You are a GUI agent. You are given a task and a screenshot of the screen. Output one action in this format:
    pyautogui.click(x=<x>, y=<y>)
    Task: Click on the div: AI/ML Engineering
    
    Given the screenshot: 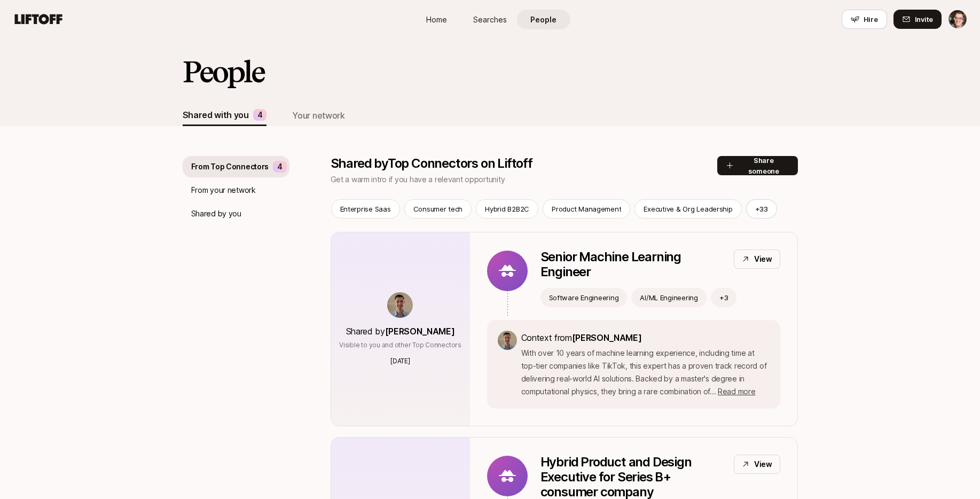 What is the action you would take?
    pyautogui.click(x=668, y=297)
    